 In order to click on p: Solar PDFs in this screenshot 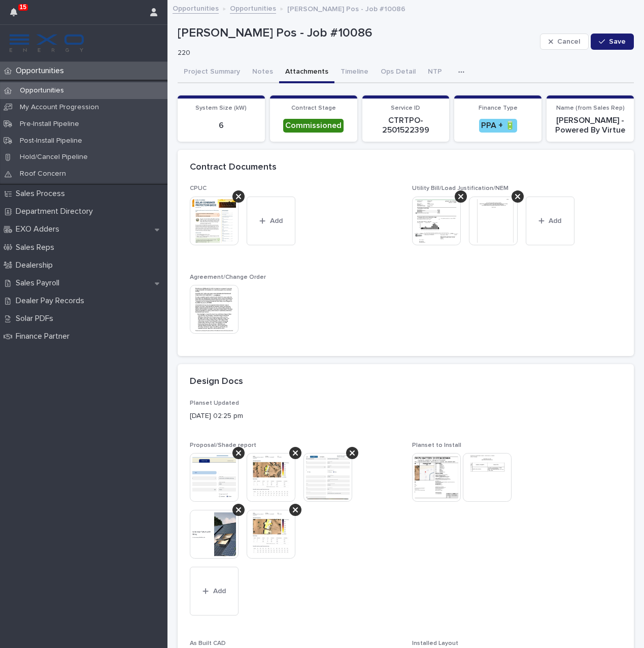, I will do `click(37, 318)`.